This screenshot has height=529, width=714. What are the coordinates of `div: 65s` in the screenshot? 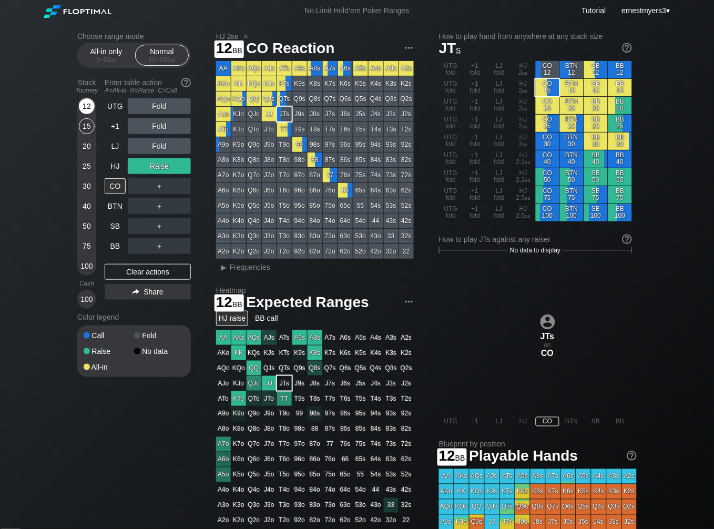 It's located at (361, 190).